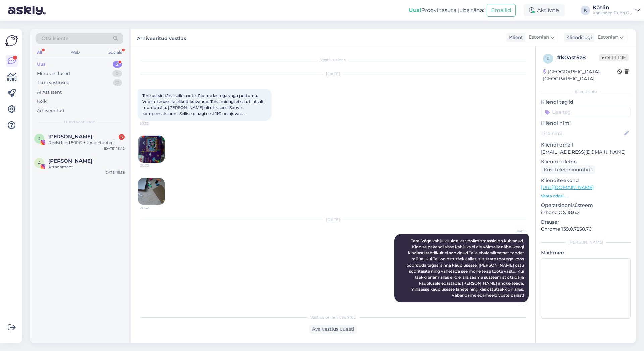 The image size is (644, 351). I want to click on span: Anna-Liisa Peetmaa, so click(70, 161).